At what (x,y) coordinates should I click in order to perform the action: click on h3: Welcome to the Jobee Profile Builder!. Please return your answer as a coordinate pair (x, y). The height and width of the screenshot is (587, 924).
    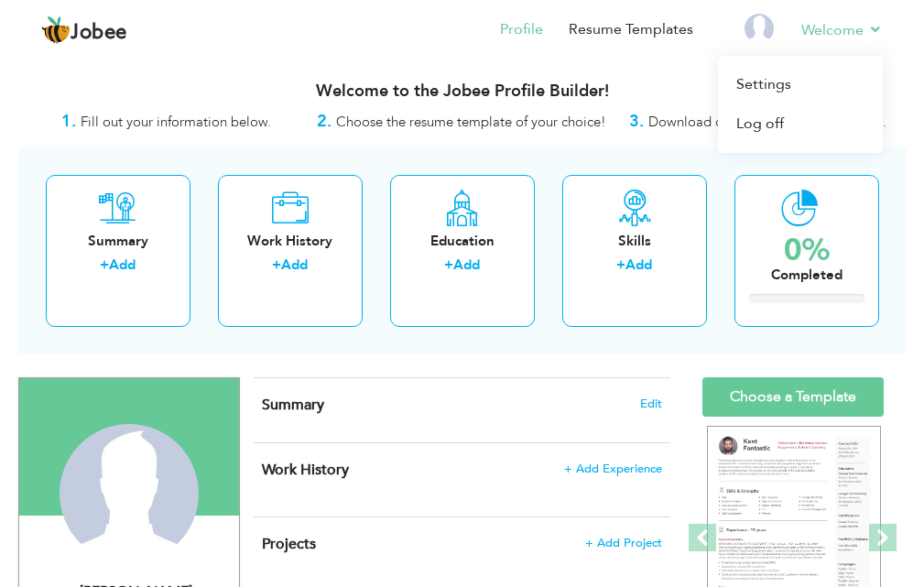
    Looking at the image, I should click on (462, 92).